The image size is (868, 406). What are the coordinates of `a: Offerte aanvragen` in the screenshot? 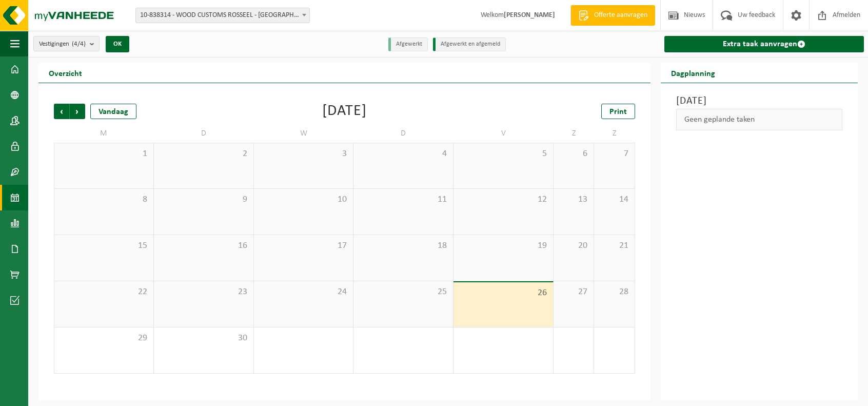 It's located at (613, 16).